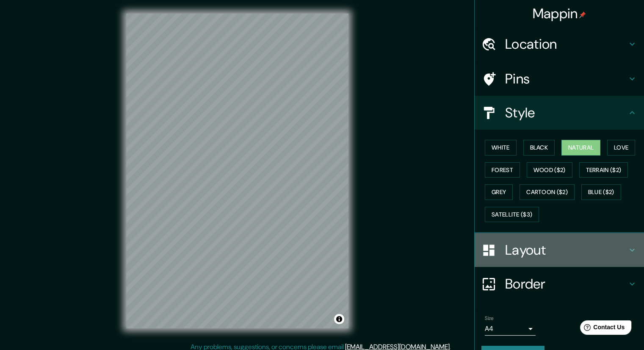  What do you see at coordinates (559, 250) in the screenshot?
I see `div: Layout` at bounding box center [559, 250].